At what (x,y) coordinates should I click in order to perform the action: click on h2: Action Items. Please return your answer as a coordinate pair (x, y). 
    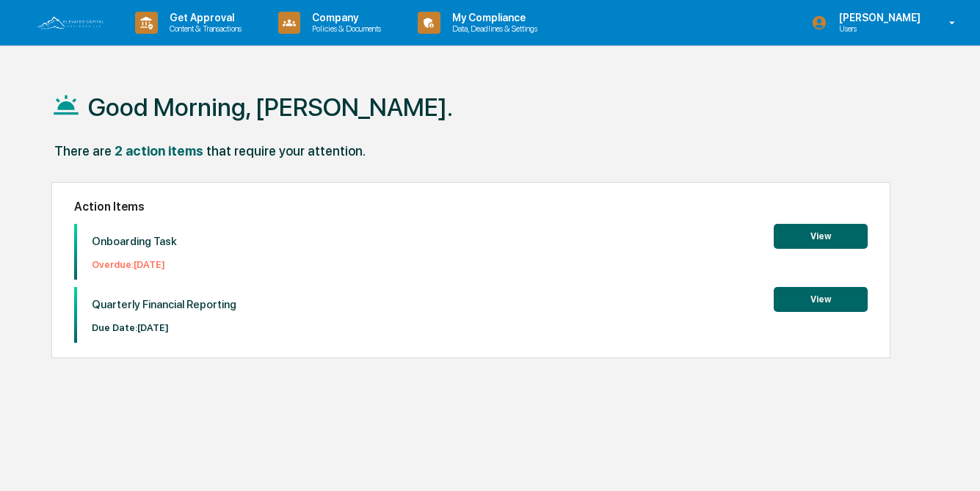
    Looking at the image, I should click on (471, 206).